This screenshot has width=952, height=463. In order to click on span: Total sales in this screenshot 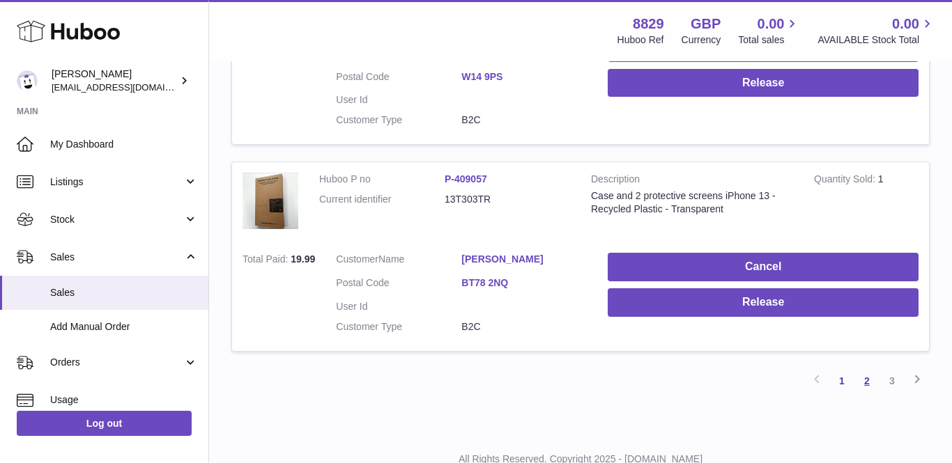, I will do `click(768, 40)`.